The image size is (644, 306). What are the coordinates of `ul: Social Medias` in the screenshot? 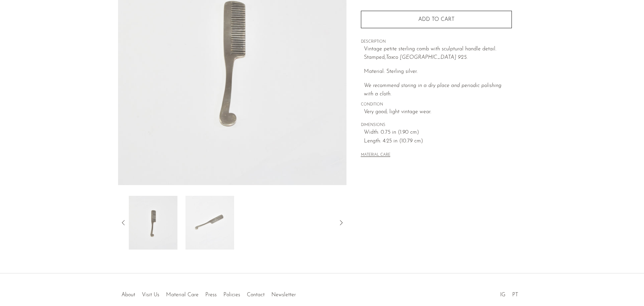 It's located at (509, 293).